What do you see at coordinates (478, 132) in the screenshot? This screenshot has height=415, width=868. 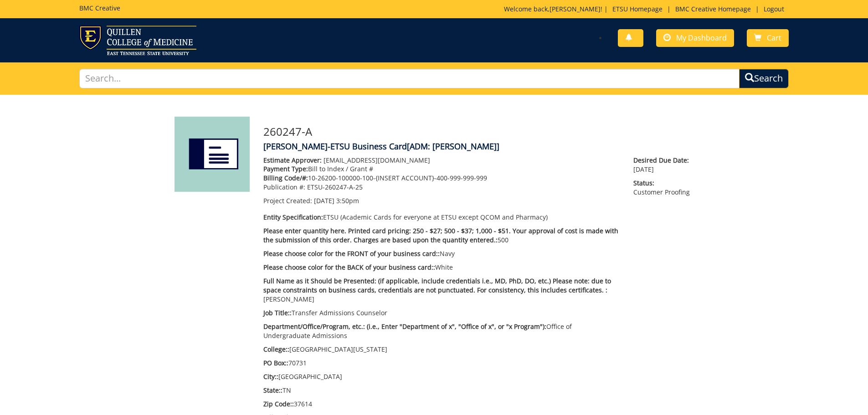 I see `h3: 260247-A` at bounding box center [478, 132].